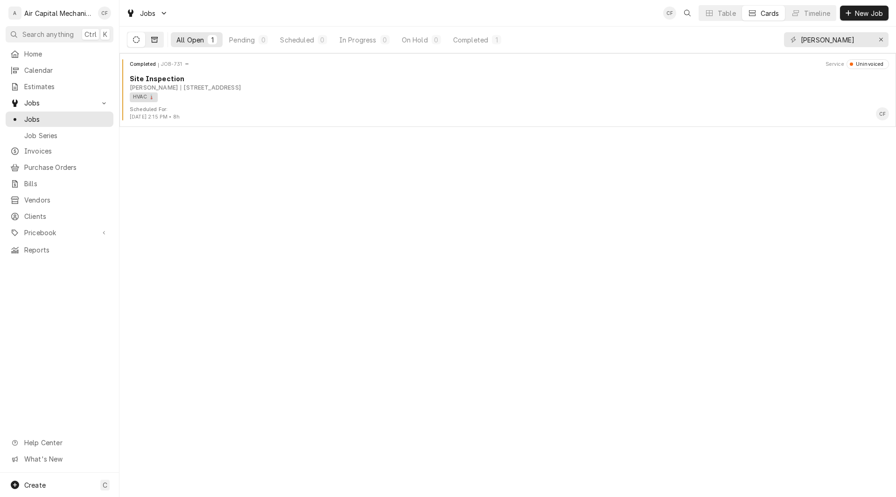 The width and height of the screenshot is (896, 497). I want to click on div: A, so click(15, 13).